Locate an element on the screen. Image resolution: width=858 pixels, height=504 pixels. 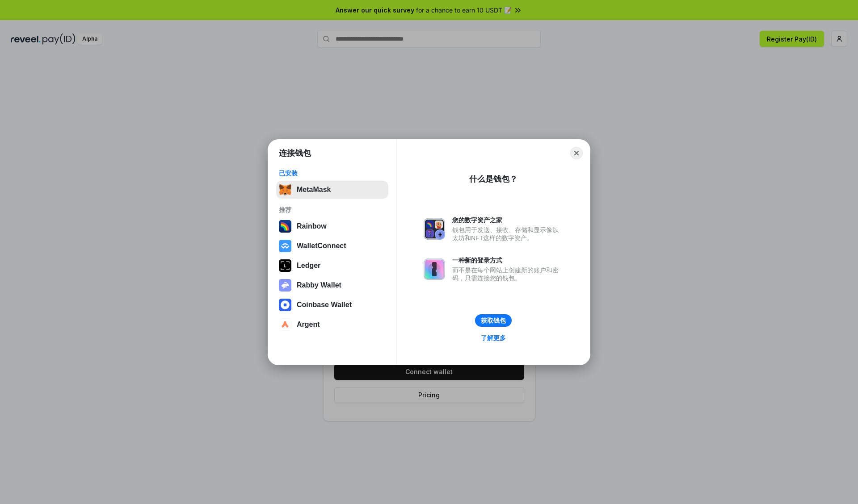
img: svg+xml,%3Csvg%20fill%3D%22none%22%20height%3D%2233%22%20viewBox%3D%220%200%2035%2033%22%20width%... is located at coordinates (285, 189).